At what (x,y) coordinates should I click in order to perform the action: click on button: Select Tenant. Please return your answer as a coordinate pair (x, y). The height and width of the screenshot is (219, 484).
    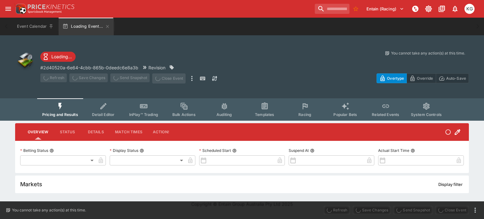
    Looking at the image, I should click on (385, 9).